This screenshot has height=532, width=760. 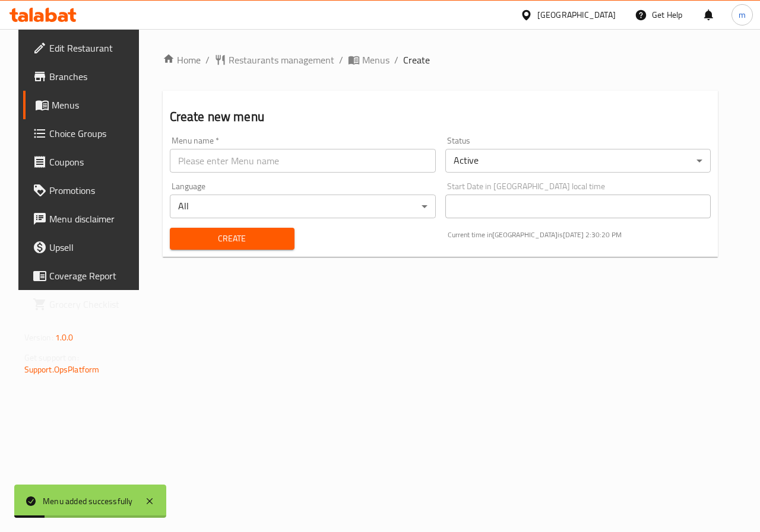 I want to click on a: Promotions, so click(x=84, y=190).